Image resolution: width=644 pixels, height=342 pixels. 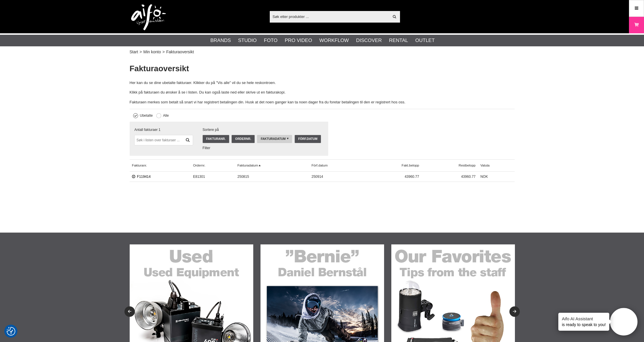 What do you see at coordinates (514, 312) in the screenshot?
I see `button: Next` at bounding box center [514, 312].